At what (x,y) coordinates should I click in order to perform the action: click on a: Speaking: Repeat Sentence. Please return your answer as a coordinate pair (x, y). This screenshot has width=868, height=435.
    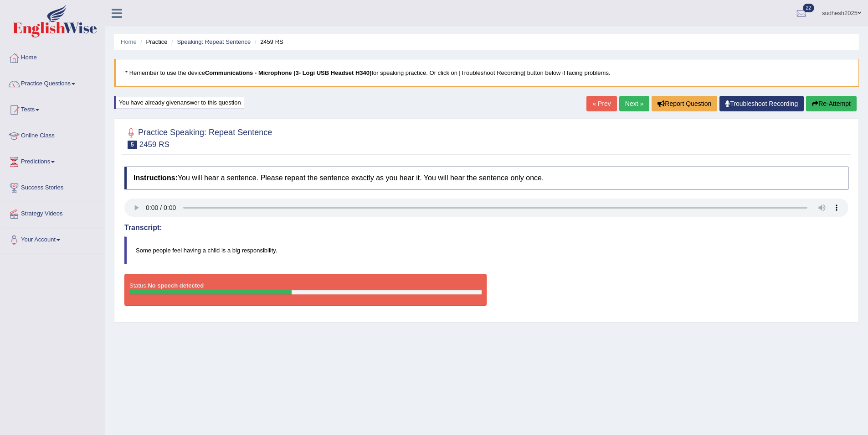
    Looking at the image, I should click on (214, 42).